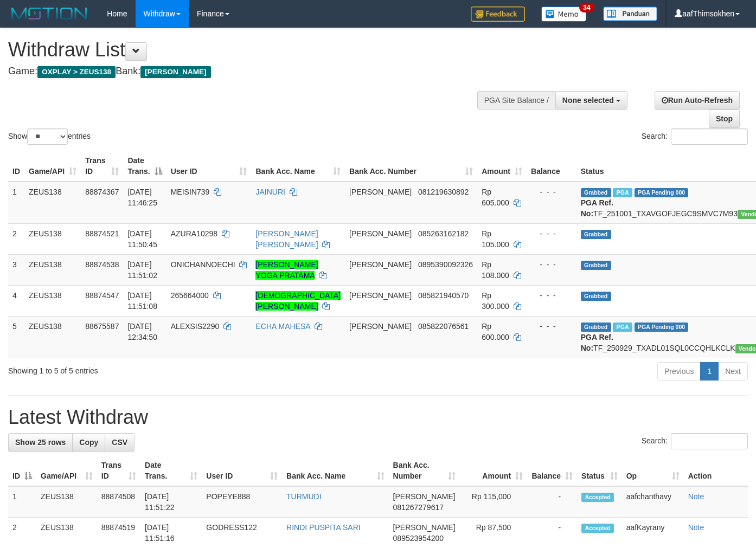  What do you see at coordinates (495, 332) in the screenshot?
I see `span: Rp 600.000` at bounding box center [495, 332].